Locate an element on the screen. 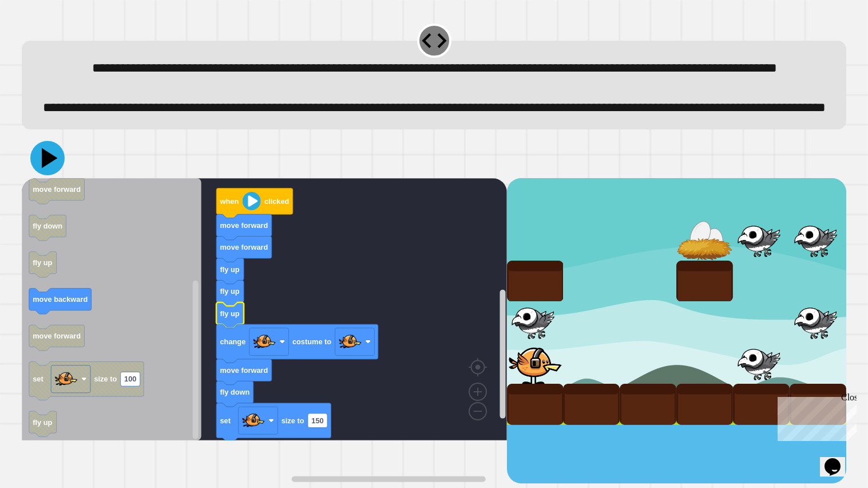 The image size is (868, 488). text: change is located at coordinates (232, 341).